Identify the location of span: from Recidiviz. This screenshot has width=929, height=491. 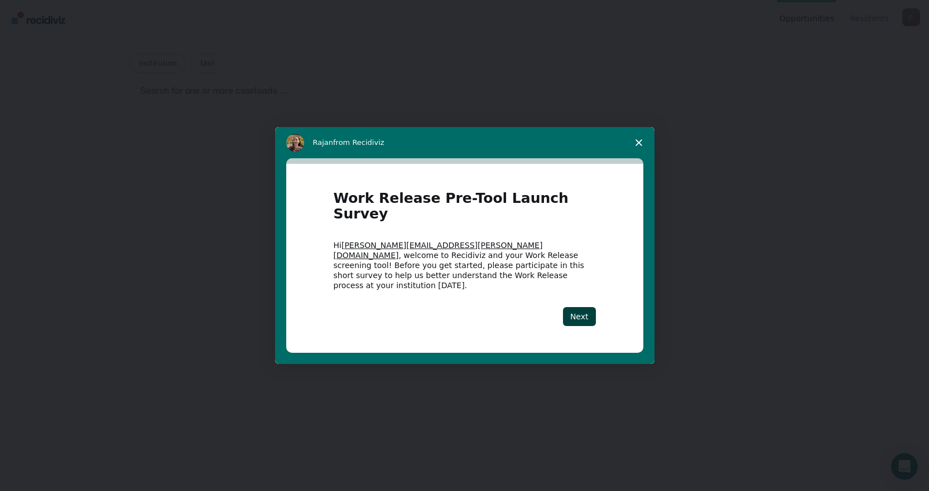
(359, 142).